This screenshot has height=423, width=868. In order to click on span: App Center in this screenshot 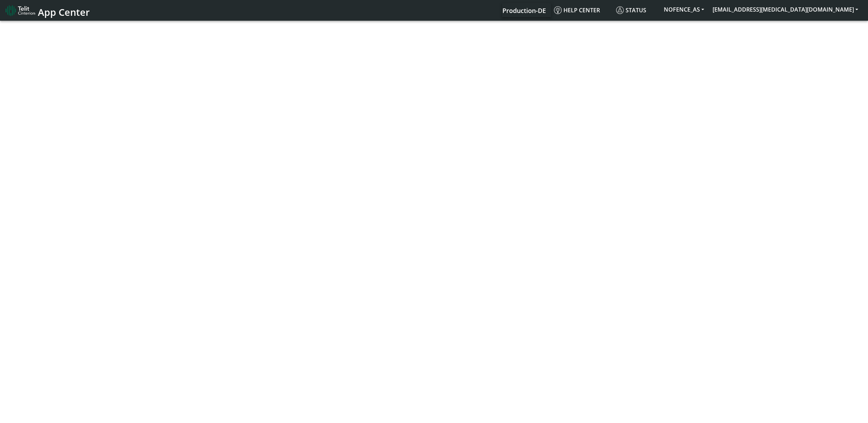, I will do `click(64, 12)`.